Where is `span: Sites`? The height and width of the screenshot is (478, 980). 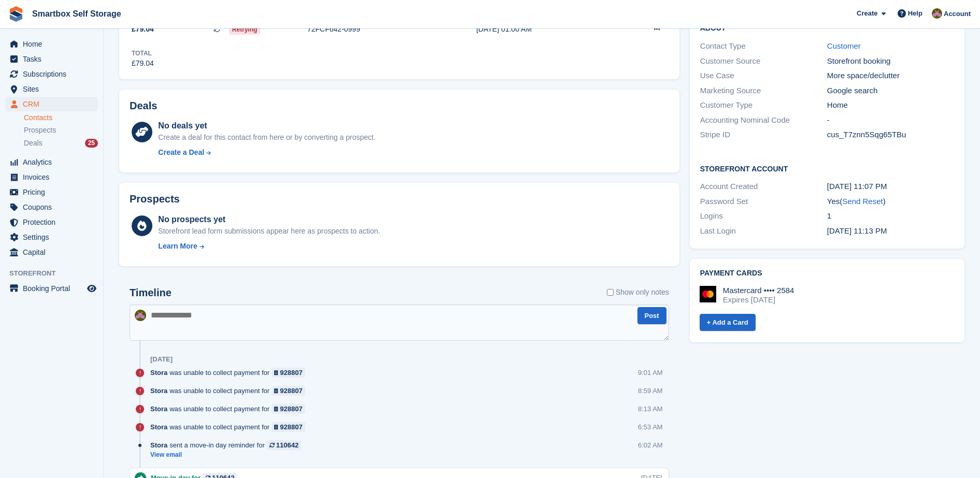 span: Sites is located at coordinates (54, 89).